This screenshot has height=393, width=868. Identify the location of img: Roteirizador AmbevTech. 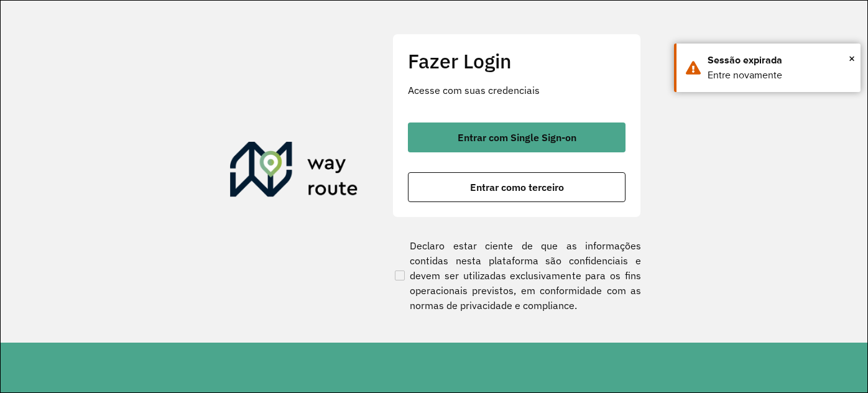
(294, 172).